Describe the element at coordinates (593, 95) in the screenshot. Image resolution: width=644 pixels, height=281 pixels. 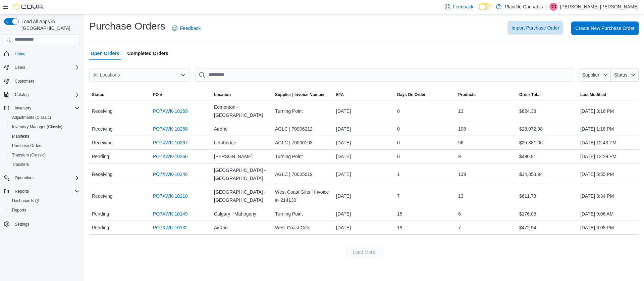
I see `span: Last Modified` at that location.